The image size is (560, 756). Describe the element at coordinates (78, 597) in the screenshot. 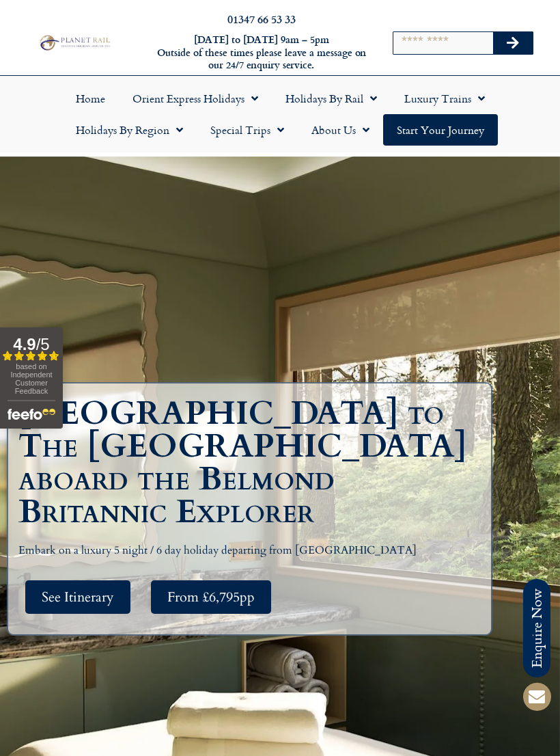

I see `a: See Itinerary` at that location.